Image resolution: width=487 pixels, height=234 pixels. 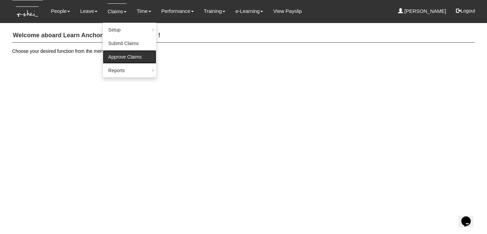 What do you see at coordinates (117, 11) in the screenshot?
I see `a: Claims` at bounding box center [117, 11].